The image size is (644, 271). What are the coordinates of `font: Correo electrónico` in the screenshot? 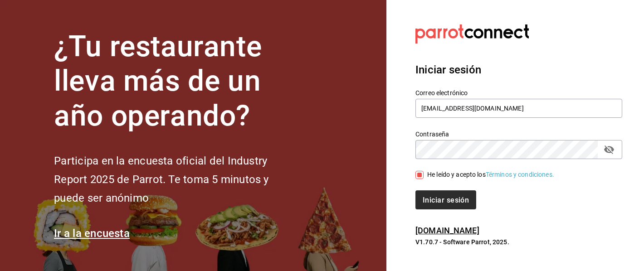 It's located at (441, 92).